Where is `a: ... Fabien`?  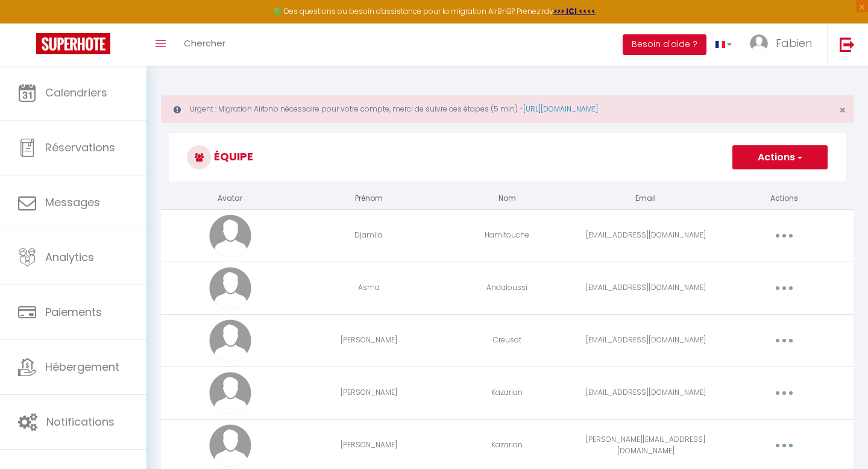
a: ... Fabien is located at coordinates (784, 44).